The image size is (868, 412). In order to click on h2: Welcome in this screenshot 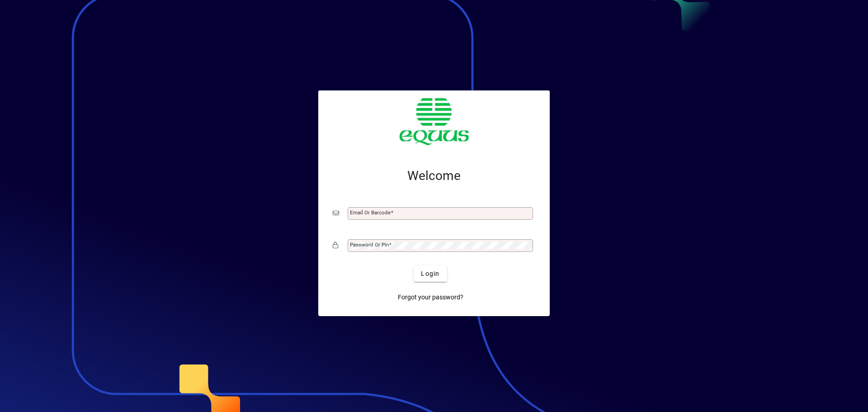, I will do `click(434, 176)`.